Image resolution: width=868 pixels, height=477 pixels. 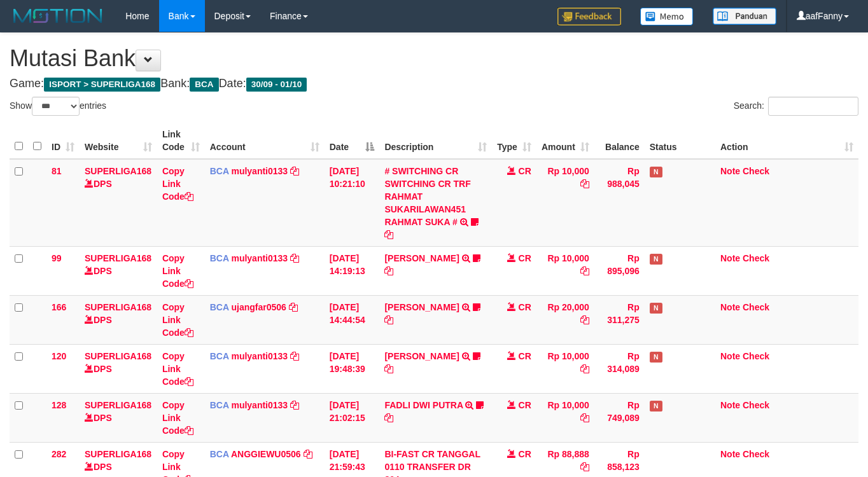 I want to click on img: panduan.png, so click(x=745, y=16).